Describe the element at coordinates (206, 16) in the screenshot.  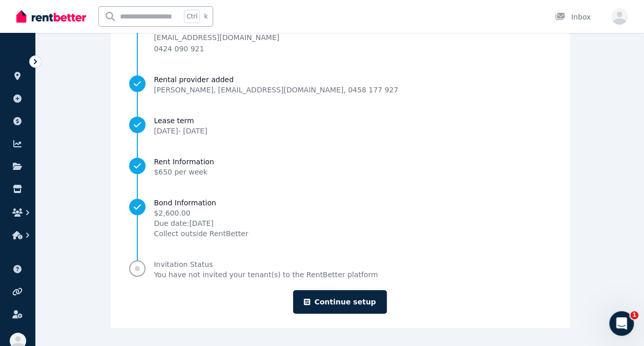
I see `span: k` at that location.